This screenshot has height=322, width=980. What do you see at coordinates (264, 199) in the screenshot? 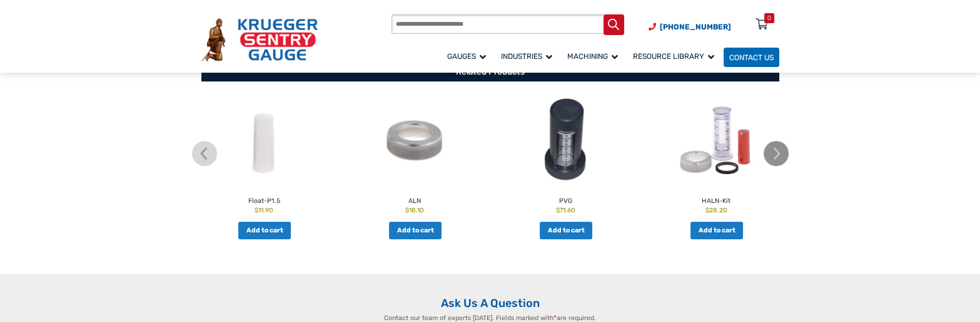
I see `h2: Float-P1.5` at bounding box center [264, 199].